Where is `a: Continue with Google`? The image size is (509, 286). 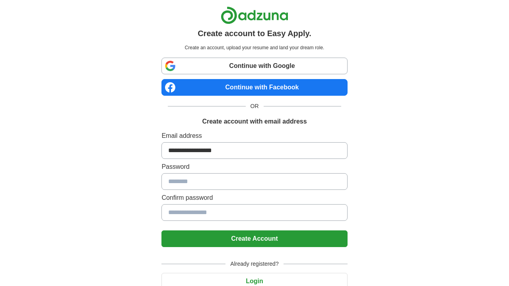 a: Continue with Google is located at coordinates (254, 66).